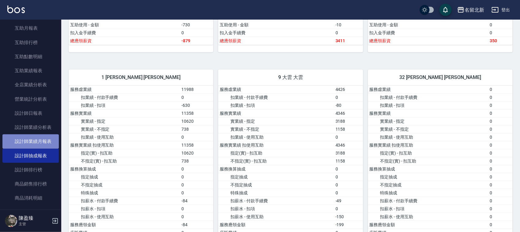  Describe the element at coordinates (276, 169) in the screenshot. I see `td: 服務換算抽成` at that location.